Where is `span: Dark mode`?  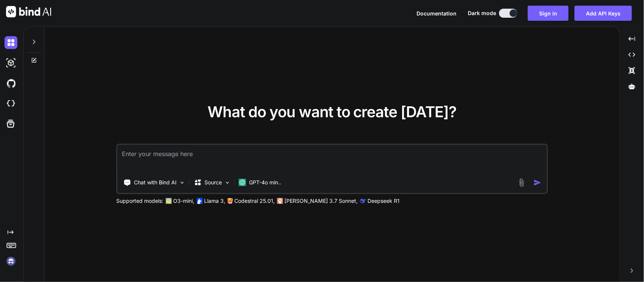 span: Dark mode is located at coordinates (481, 13).